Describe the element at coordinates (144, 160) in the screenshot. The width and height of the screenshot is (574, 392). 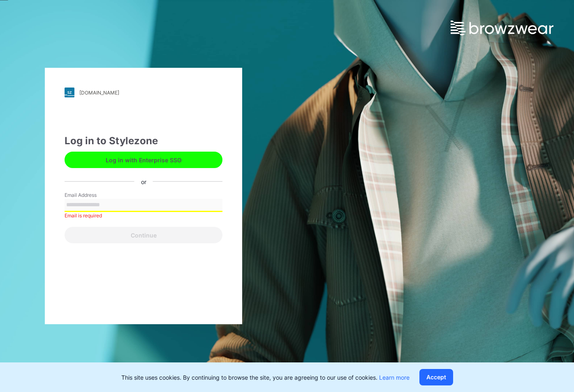
I see `button: Log in with Enterprise SSO` at that location.